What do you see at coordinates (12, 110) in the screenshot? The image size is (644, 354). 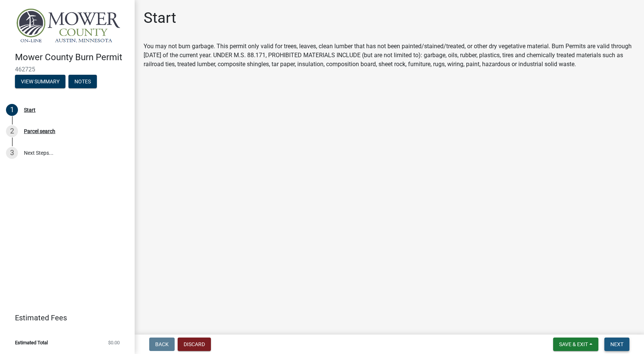 I see `div: 1` at bounding box center [12, 110].